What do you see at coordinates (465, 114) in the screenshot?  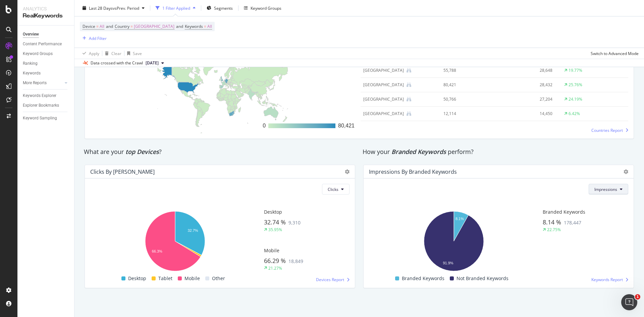 I see `div: 12,114` at bounding box center [465, 114].